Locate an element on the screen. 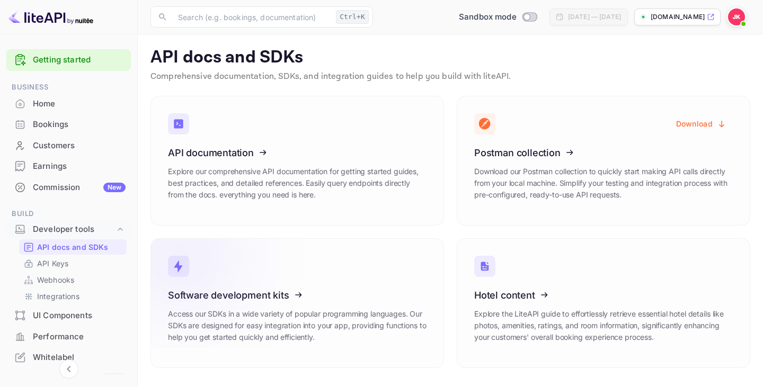 This screenshot has width=763, height=387. p: Comprehensive documentation, SDKs, and integration guides to help you build with liteAPI. is located at coordinates (450, 77).